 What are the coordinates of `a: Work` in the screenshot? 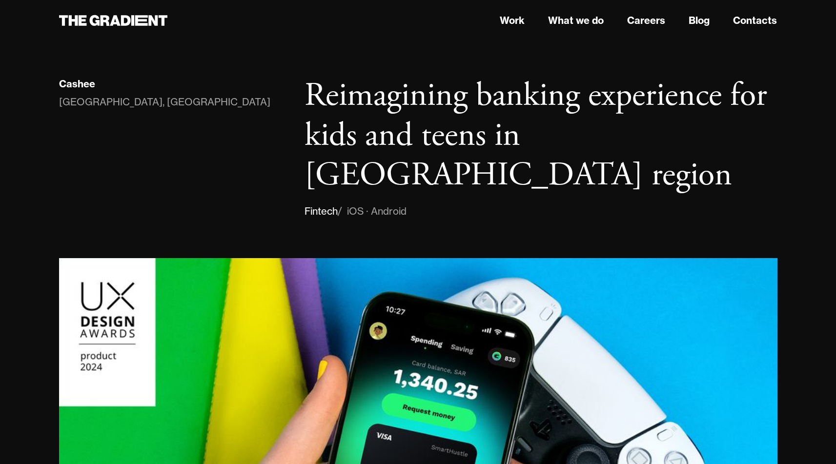 It's located at (512, 20).